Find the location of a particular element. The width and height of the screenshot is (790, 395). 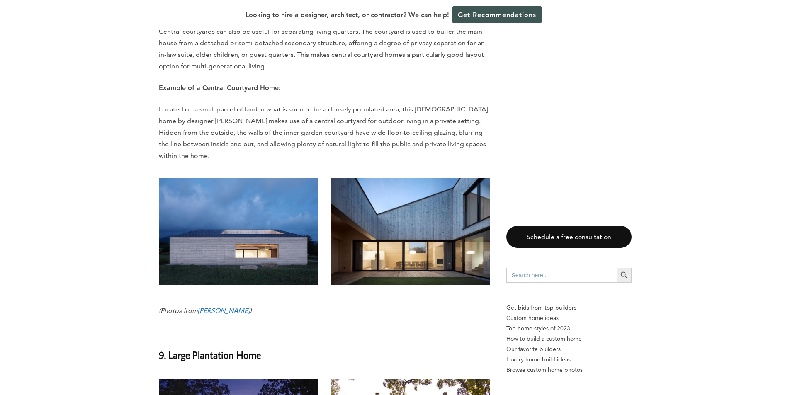

p: Browse custom home photos is located at coordinates (569, 370).